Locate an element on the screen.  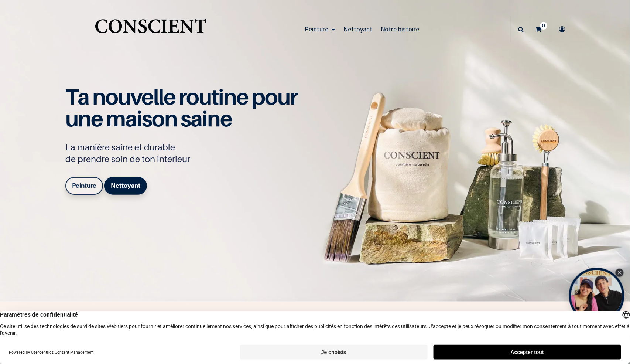
span: Logo of Conscient is located at coordinates (150, 29).